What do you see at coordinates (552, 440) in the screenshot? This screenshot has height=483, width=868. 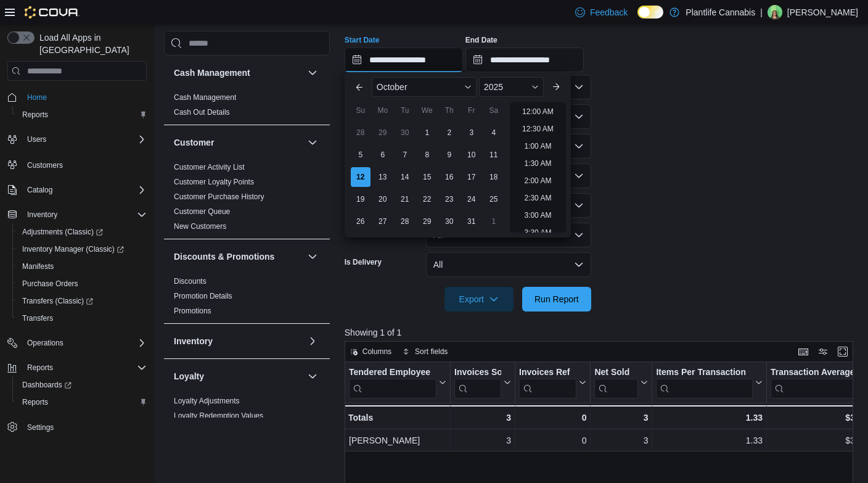 I see `div: 0` at bounding box center [552, 440].